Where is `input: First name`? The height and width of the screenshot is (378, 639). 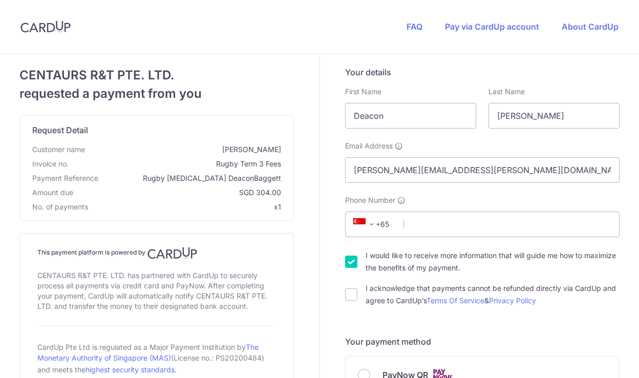
input: First name is located at coordinates (411, 116).